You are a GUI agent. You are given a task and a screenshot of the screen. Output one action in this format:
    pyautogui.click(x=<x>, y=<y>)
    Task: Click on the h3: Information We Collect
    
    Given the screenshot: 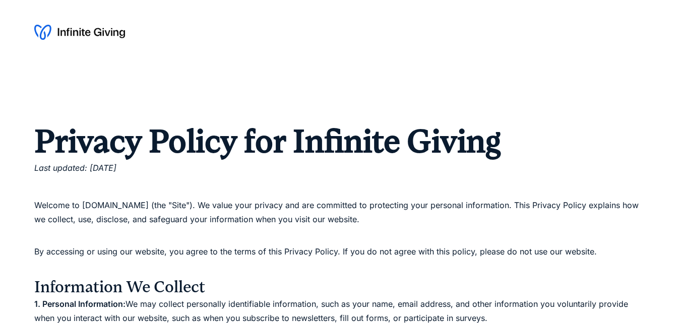 What is the action you would take?
    pyautogui.click(x=341, y=288)
    